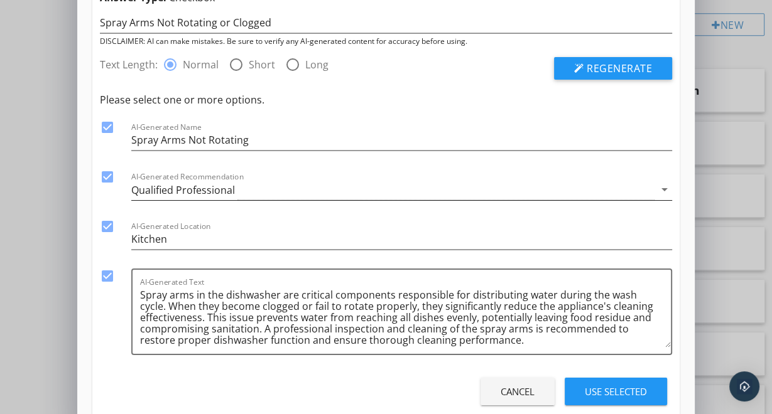  Describe the element at coordinates (385, 100) in the screenshot. I see `div: Please select one or more options.` at that location.